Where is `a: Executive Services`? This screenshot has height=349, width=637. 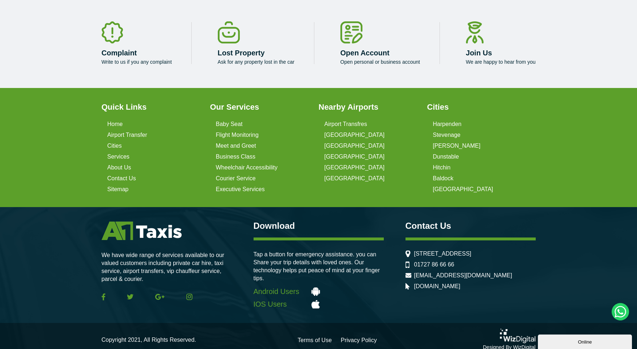 a: Executive Services is located at coordinates (240, 189).